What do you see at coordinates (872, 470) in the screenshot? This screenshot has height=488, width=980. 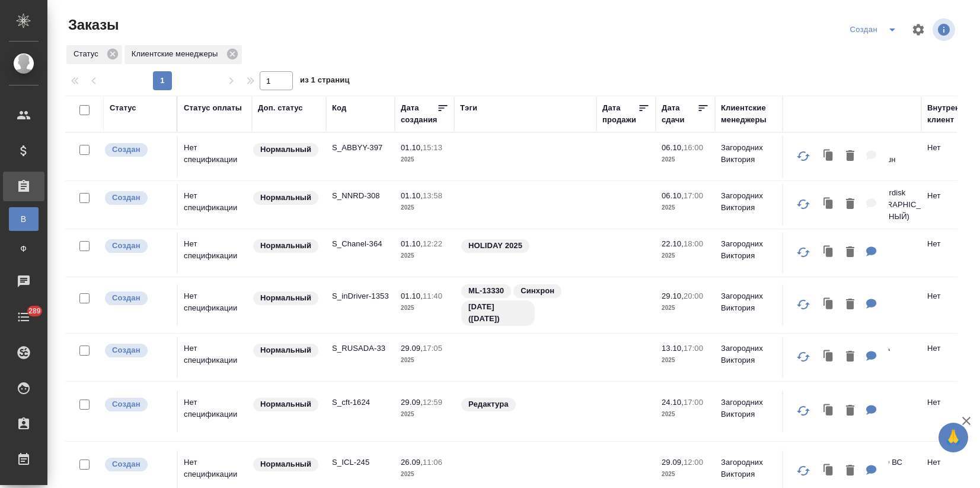 I see `button: Для КМ: 29.09. КЛ: отправила напоминание. В среде повторю. 30.09. КЛ: Спасибо большое за оценку! ...` at bounding box center [872, 470].